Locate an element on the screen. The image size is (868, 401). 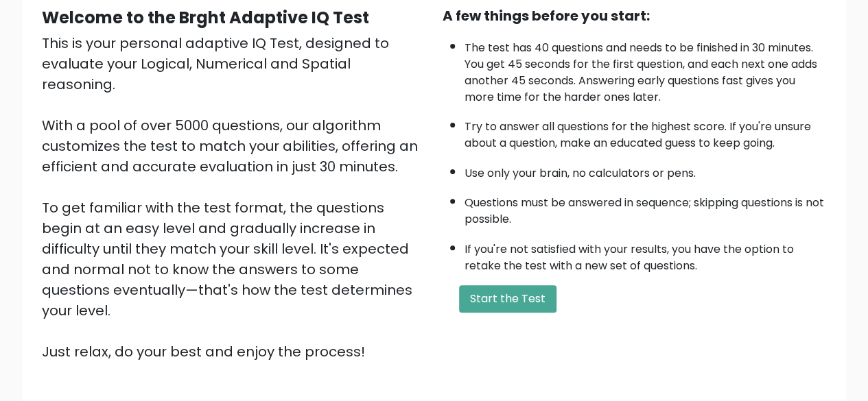
div: This is your personal adaptive IQ Test, designed to evaluate your Logical, Numerical and Spatial ... is located at coordinates (234, 197).